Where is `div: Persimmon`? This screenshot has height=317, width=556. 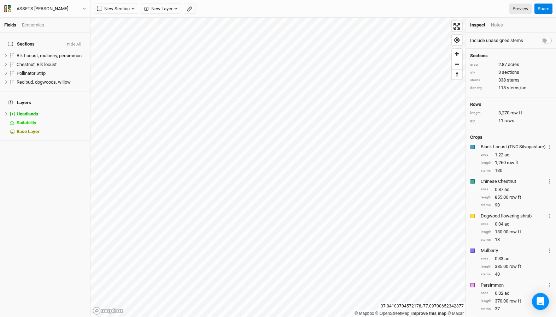
div: Persimmon is located at coordinates (513, 286).